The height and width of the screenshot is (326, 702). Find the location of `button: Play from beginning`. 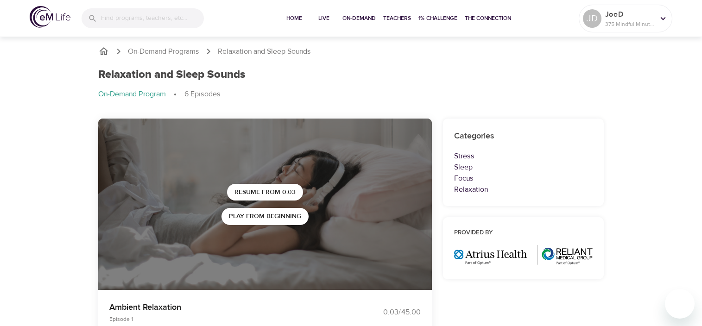

button: Play from beginning is located at coordinates (265, 216).